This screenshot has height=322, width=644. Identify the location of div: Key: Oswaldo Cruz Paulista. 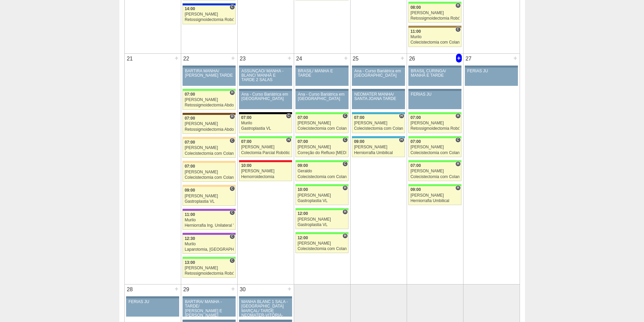
(435, 27).